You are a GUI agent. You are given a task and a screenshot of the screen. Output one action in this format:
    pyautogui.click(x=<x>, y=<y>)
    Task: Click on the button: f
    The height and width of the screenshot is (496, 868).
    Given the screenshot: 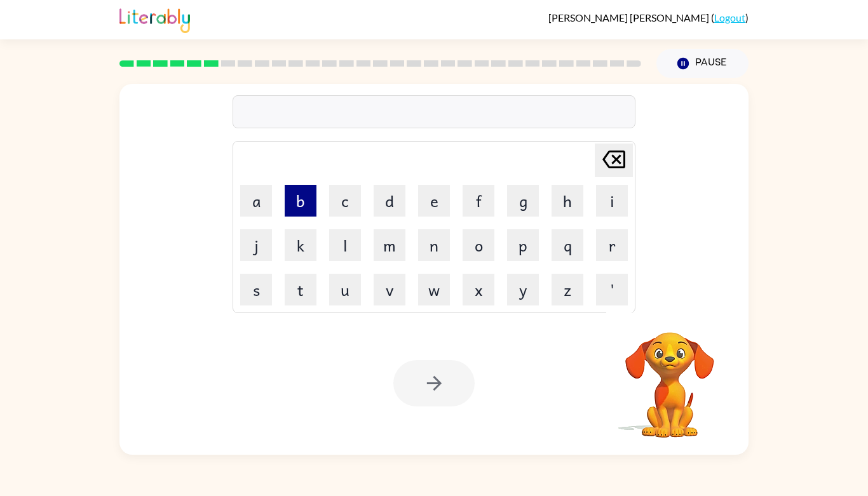 What is the action you would take?
    pyautogui.click(x=478, y=200)
    